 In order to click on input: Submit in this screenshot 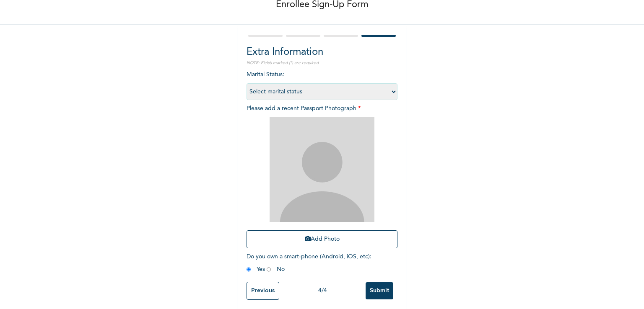, I will do `click(379, 291)`.